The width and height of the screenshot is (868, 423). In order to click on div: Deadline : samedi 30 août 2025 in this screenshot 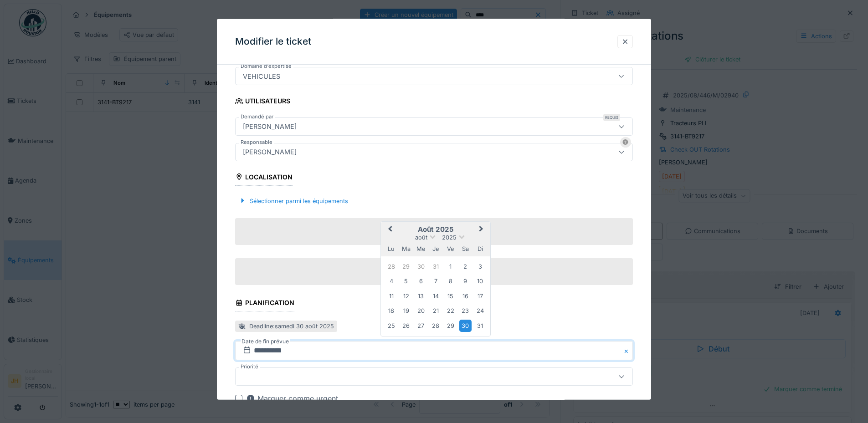, I will do `click(291, 326)`.